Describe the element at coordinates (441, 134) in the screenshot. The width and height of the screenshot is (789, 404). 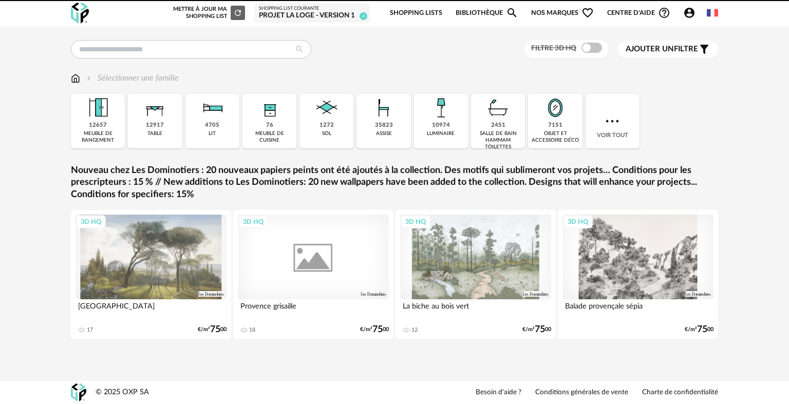
I see `div: luminaire` at that location.